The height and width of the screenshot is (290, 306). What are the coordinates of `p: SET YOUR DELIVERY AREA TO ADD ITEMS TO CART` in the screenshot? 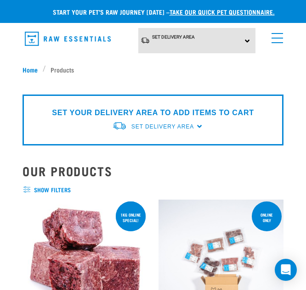 It's located at (152, 113).